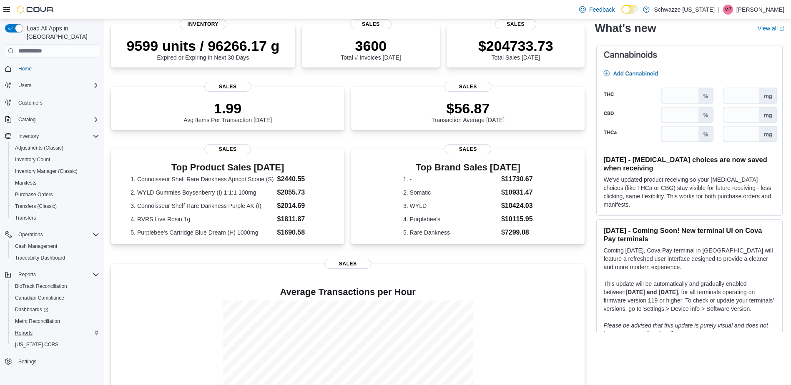  Describe the element at coordinates (202, 206) in the screenshot. I see `dt: 3. Connoisseur Shelf Rare Dankness Purple AK (I)` at that location.